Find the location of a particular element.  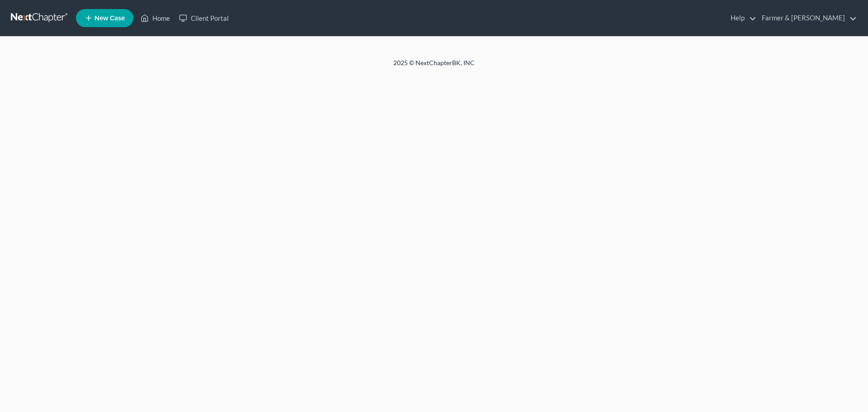

div: 2025 © NextChapterBK, INC is located at coordinates (434, 66).